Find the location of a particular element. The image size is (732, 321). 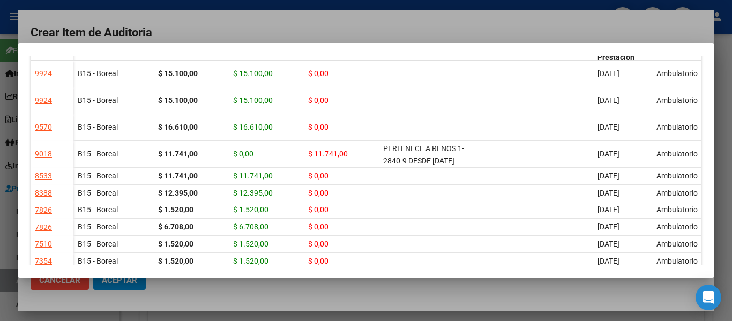

div: 7354 is located at coordinates (43, 261).